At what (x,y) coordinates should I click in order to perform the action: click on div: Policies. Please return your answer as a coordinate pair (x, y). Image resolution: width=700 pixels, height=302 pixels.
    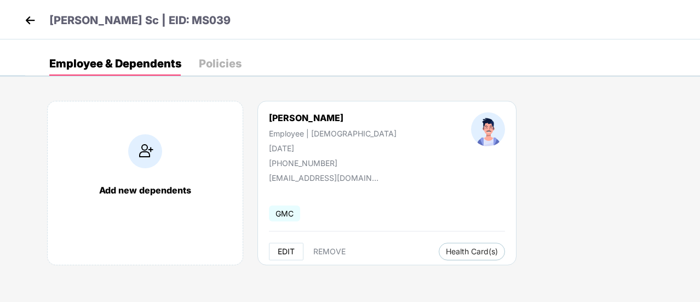
    Looking at the image, I should click on (220, 64).